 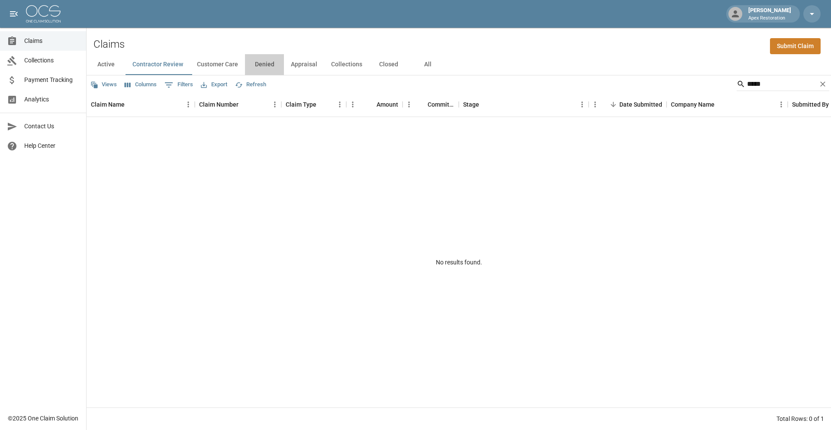 What do you see at coordinates (14, 14) in the screenshot?
I see `button: open drawer` at bounding box center [14, 14].